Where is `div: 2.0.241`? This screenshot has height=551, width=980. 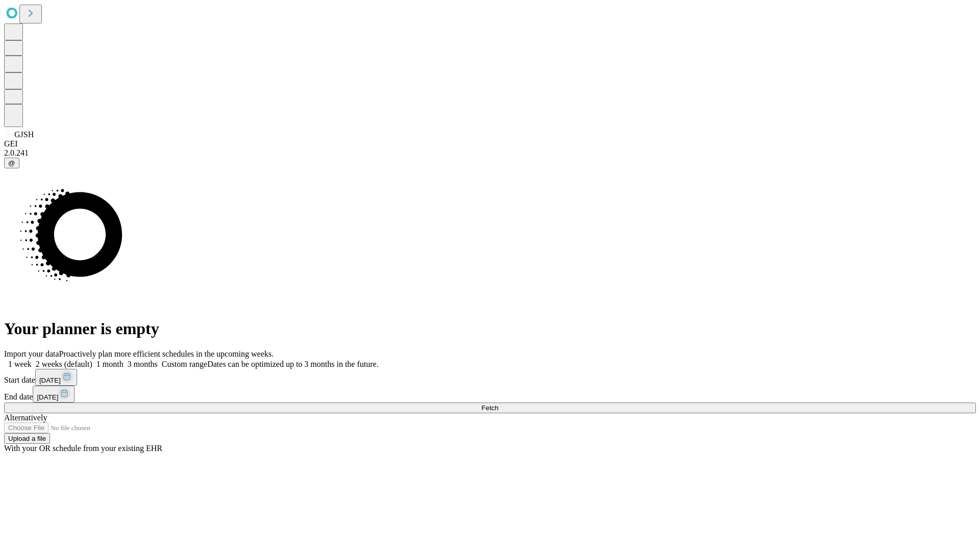 div: 2.0.241 is located at coordinates (490, 153).